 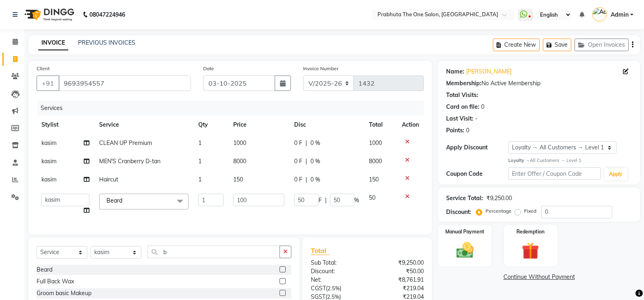 I want to click on th: Action, so click(x=411, y=125).